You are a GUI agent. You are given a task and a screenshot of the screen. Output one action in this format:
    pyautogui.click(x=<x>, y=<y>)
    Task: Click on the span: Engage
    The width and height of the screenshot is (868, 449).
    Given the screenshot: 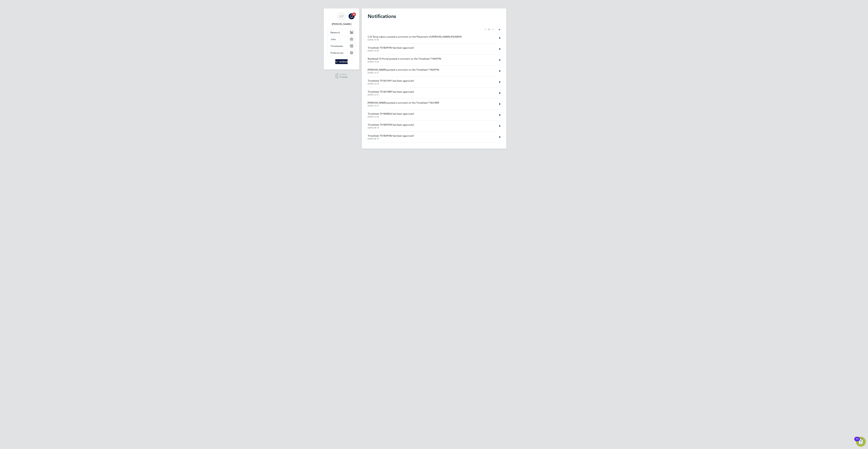 What is the action you would take?
    pyautogui.click(x=344, y=77)
    